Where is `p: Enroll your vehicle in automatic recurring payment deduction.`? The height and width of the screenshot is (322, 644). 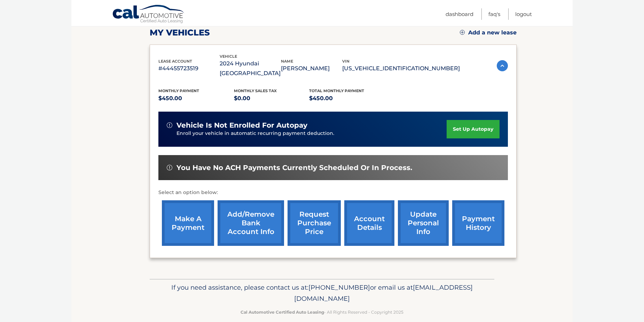 p: Enroll your vehicle in automatic recurring payment deduction. is located at coordinates (312, 133).